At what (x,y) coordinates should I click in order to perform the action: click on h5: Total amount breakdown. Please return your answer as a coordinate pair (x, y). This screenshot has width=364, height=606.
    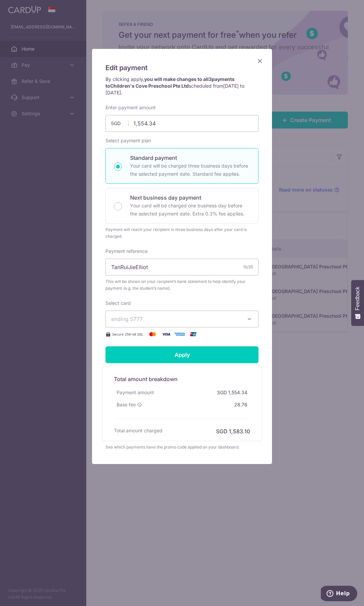
    Looking at the image, I should click on (182, 379).